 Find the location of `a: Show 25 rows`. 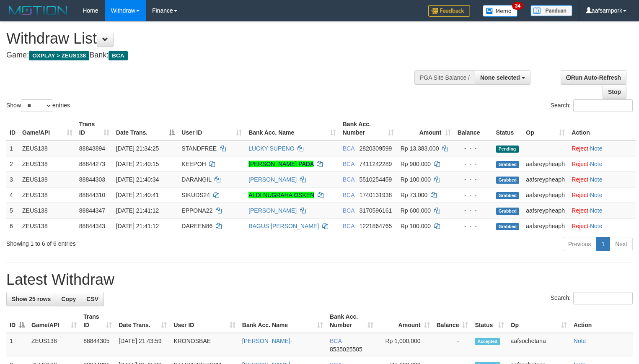

a: Show 25 rows is located at coordinates (31, 298).